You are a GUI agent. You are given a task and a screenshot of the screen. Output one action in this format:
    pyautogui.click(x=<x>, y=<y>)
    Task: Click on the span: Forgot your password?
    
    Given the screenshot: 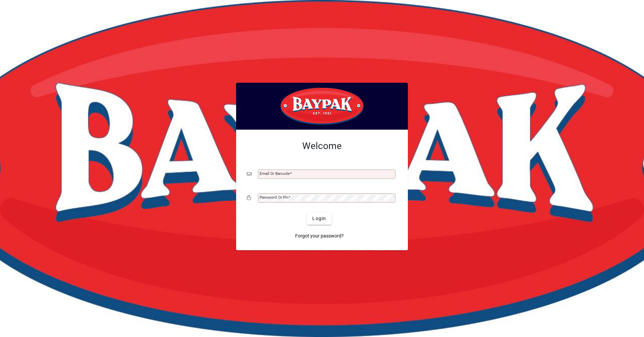 What is the action you would take?
    pyautogui.click(x=319, y=236)
    